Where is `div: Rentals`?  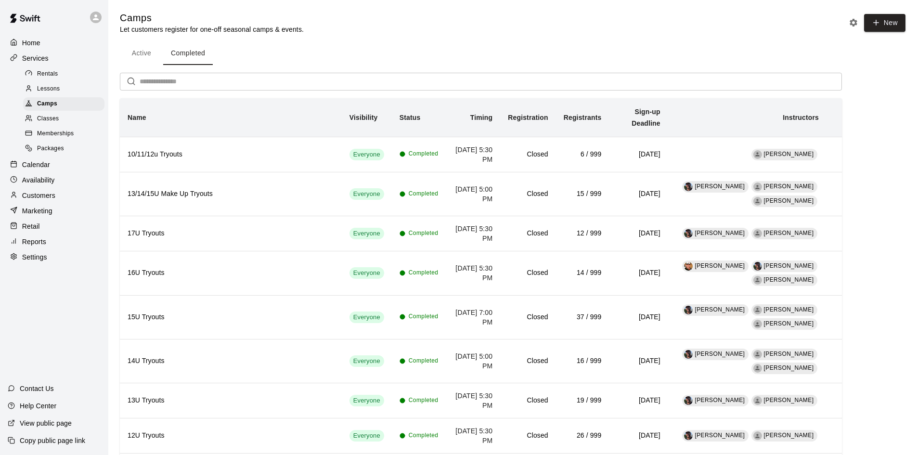 div: Rentals is located at coordinates (64, 74).